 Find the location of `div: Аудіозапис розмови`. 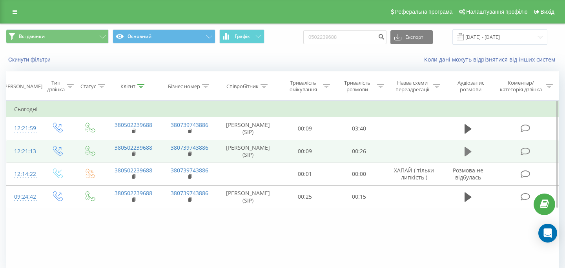

div: Аудіозапис розмови is located at coordinates (470, 86).